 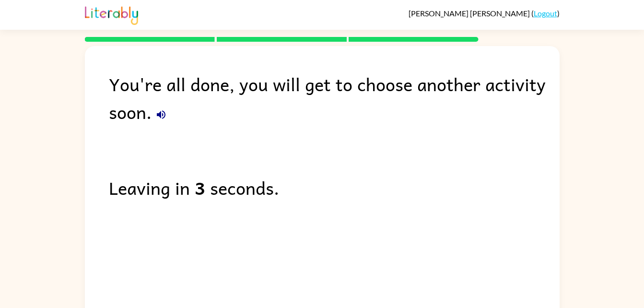 I want to click on b: 3, so click(x=200, y=187).